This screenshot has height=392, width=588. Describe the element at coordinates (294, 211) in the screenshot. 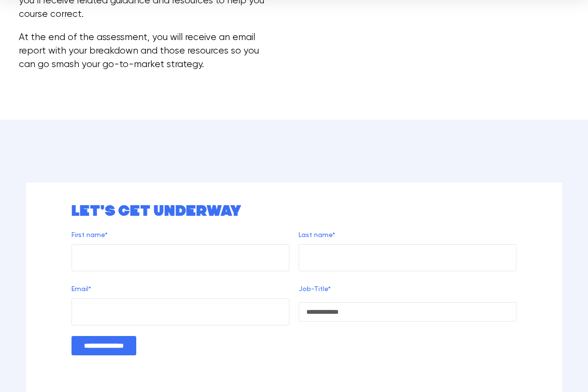

I see `h3: Let's get underway` at that location.